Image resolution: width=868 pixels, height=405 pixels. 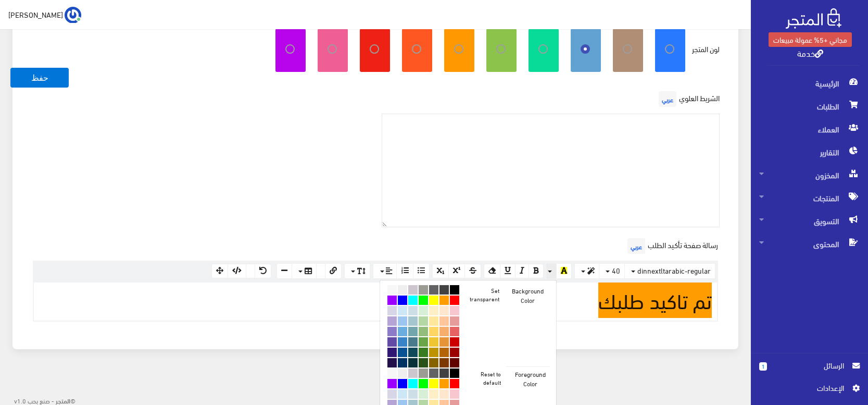 What do you see at coordinates (809, 390) in the screenshot?
I see `a: اﻹعدادات` at bounding box center [809, 390].